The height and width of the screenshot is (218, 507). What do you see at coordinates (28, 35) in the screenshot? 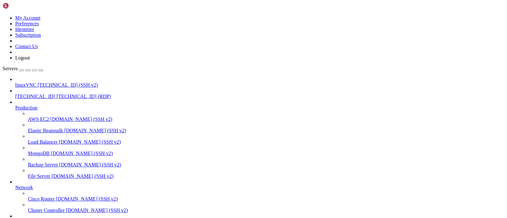
I see `a: Subscription` at bounding box center [28, 35].